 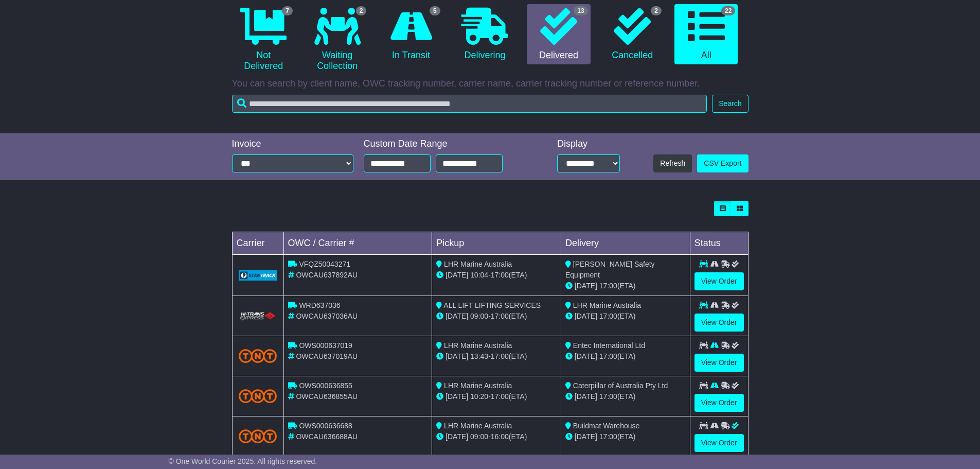 What do you see at coordinates (484, 35) in the screenshot?
I see `a: Delivering` at bounding box center [484, 35].